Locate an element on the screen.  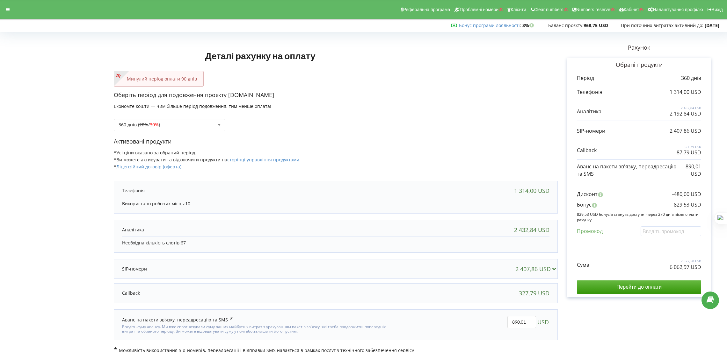
p: Бонус is located at coordinates (584, 205).